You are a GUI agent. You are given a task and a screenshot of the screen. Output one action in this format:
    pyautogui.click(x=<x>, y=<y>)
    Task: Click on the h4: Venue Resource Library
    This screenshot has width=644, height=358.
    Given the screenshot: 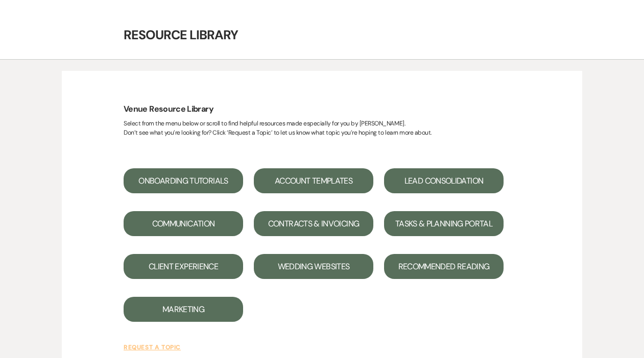 What is the action you would take?
    pyautogui.click(x=322, y=111)
    